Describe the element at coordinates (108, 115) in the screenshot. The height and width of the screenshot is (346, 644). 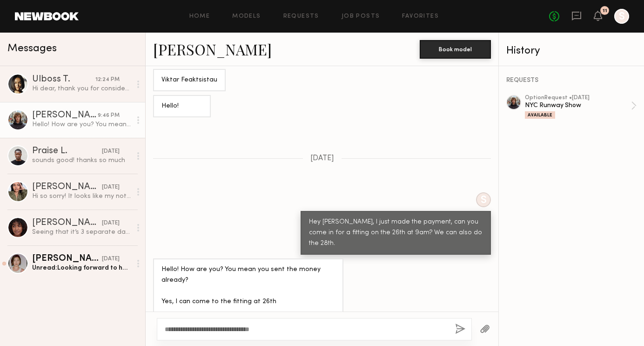
I see `div: 9:46 PM` at that location.